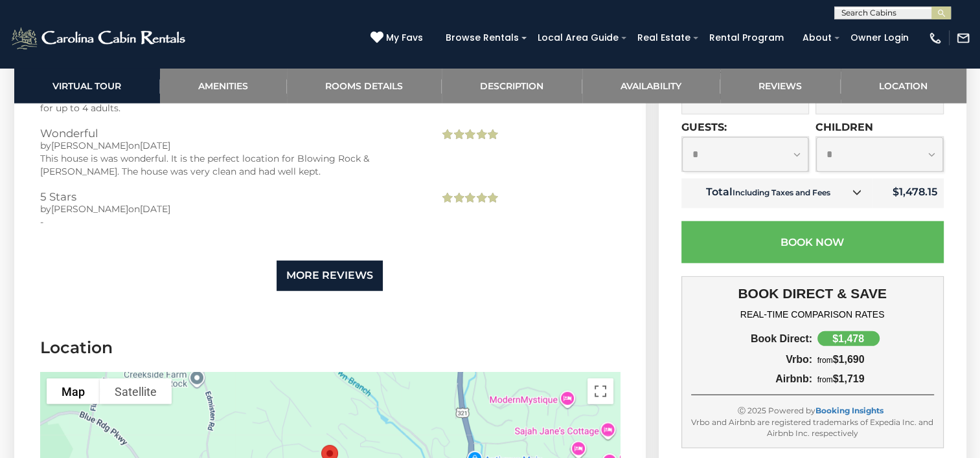 This screenshot has height=458, width=980. Describe the element at coordinates (812, 242) in the screenshot. I see `button: Book Now` at that location.